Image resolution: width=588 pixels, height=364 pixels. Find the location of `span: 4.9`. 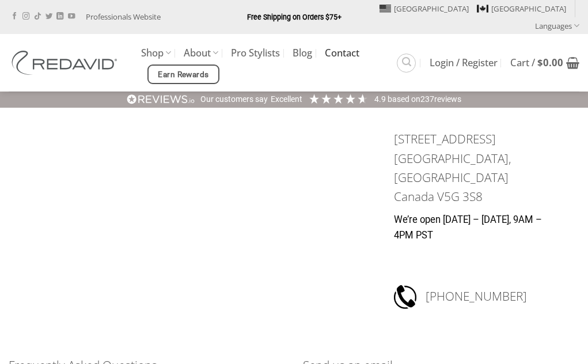

span: 4.9 is located at coordinates (380, 99).